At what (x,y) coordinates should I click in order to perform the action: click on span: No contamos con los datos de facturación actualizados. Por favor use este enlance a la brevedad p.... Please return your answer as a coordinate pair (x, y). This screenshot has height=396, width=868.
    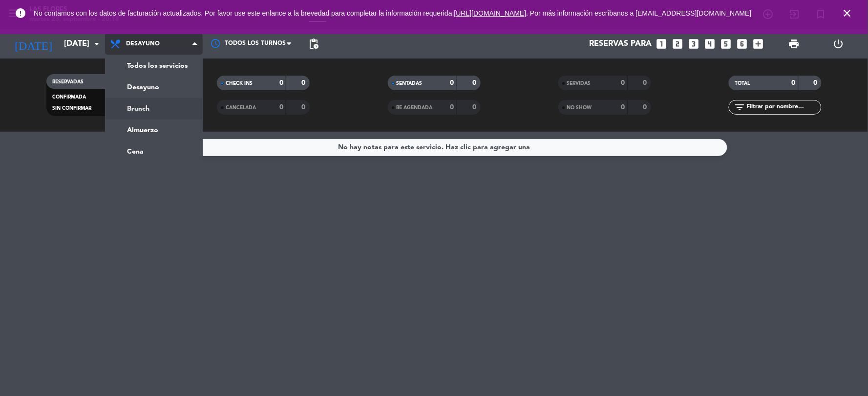
    Looking at the image, I should click on (393, 13).